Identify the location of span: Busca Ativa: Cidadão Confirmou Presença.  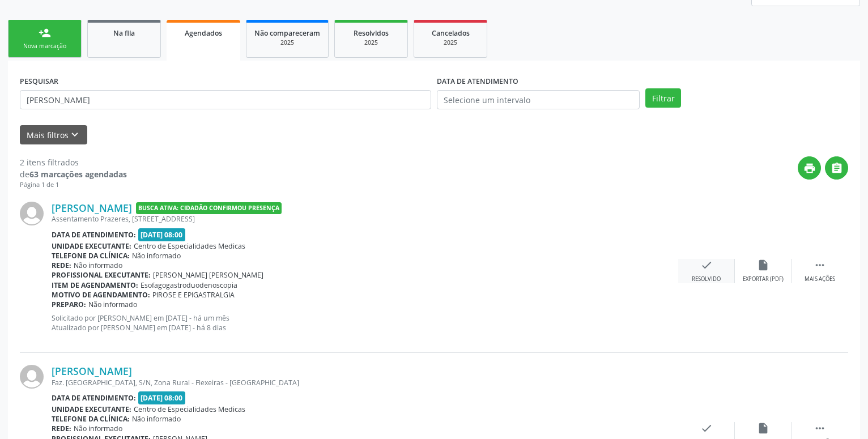
(208, 208).